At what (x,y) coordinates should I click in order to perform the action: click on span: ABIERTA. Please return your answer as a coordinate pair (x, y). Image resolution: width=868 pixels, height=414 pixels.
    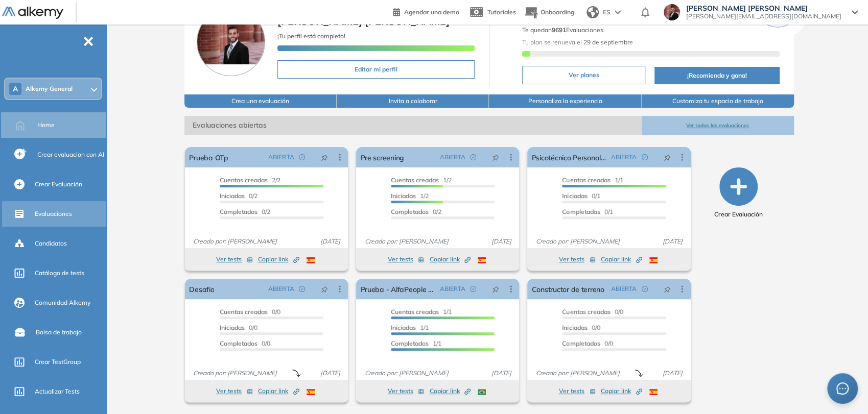
    Looking at the image, I should click on (624, 157).